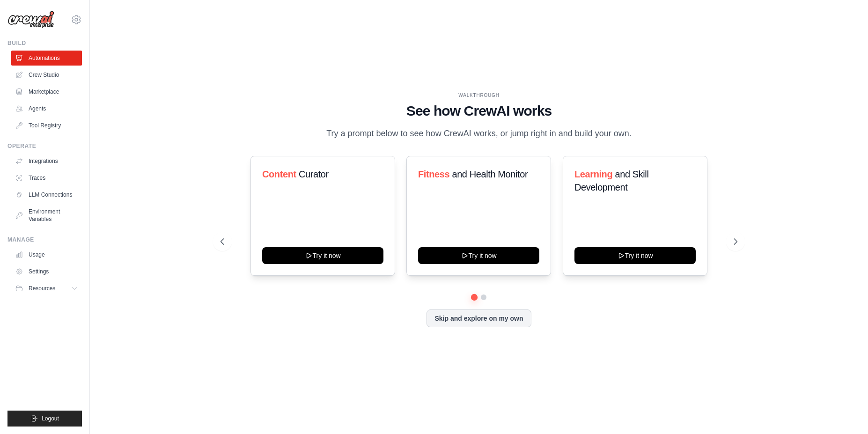 The width and height of the screenshot is (868, 434). What do you see at coordinates (479, 134) in the screenshot?
I see `p: Try a prompt below to see how CrewAI works, or jump right in and build your own.` at bounding box center [479, 134].